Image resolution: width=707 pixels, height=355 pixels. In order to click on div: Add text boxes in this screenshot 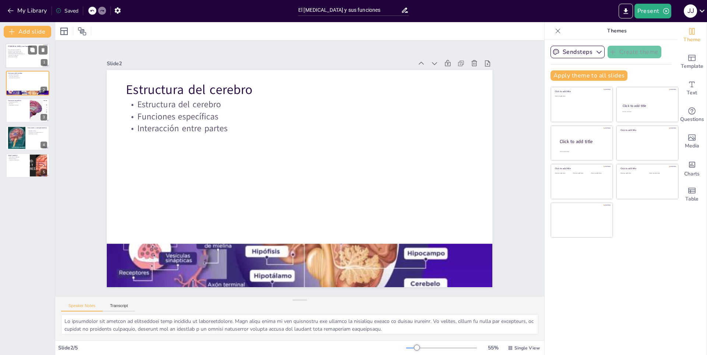, I will do `click(692, 88)`.